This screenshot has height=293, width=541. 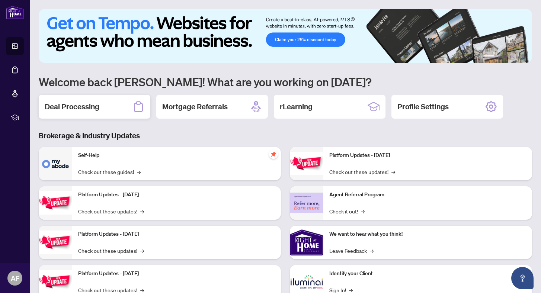 I want to click on a: Check out these guides!→, so click(x=109, y=172).